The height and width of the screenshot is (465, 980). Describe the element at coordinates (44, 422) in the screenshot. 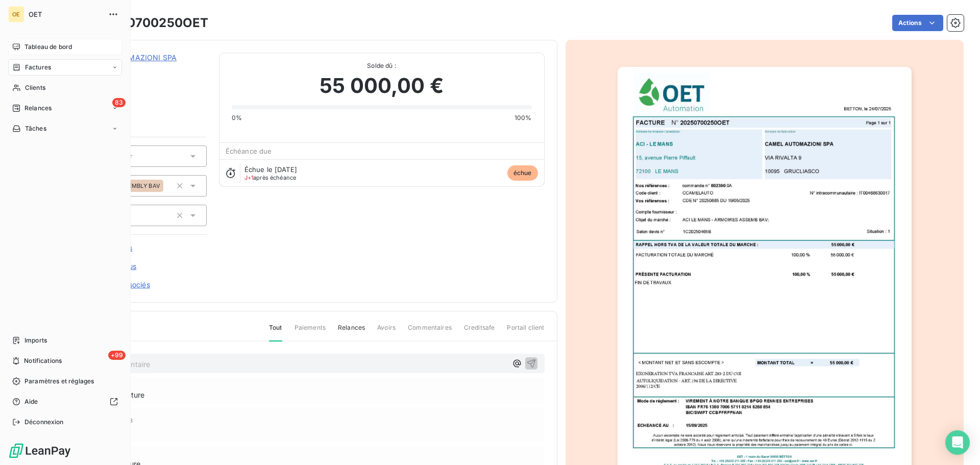

I see `span: Déconnexion` at that location.